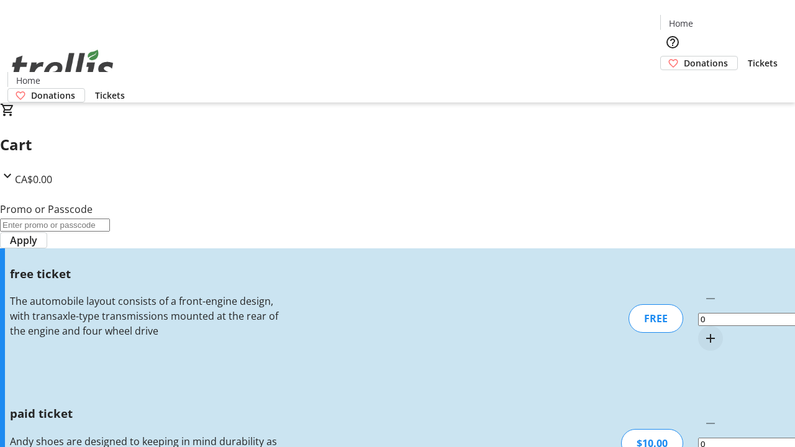  What do you see at coordinates (145, 316) in the screenshot?
I see `div: The automobile layout consists of a front-engine design, with transaxle-type transmissions mounte...` at bounding box center [145, 316].